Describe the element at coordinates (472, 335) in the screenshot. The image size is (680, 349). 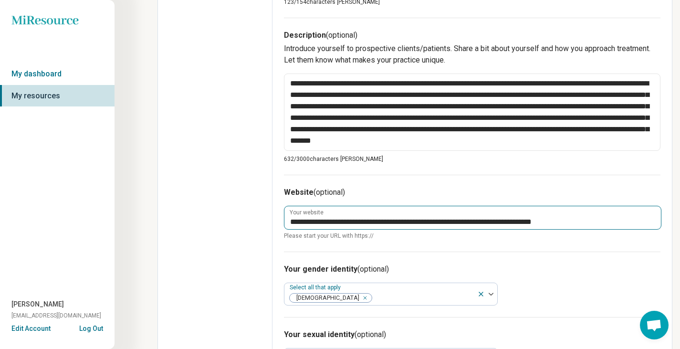
I see `h3: Your sexual identity` at that location.